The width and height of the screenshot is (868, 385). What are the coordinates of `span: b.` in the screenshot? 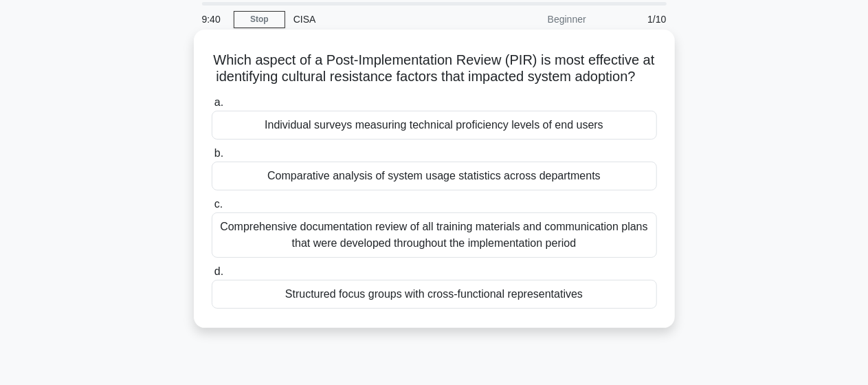 It's located at (219, 152).